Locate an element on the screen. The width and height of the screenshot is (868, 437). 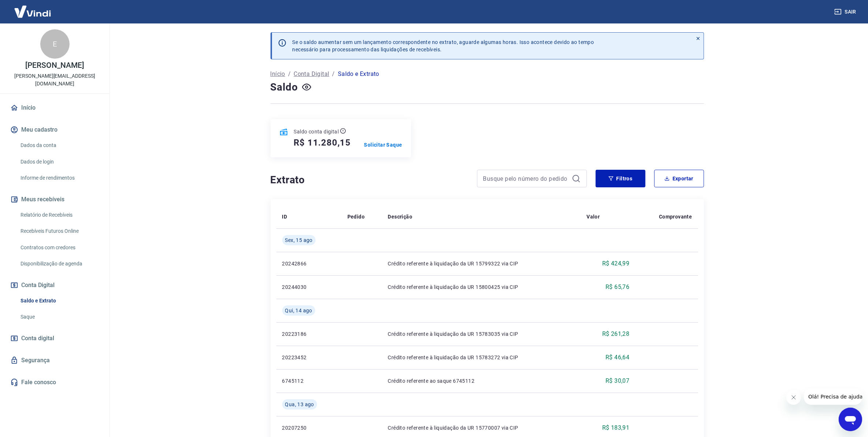
a: Segurança is located at coordinates (55, 360).